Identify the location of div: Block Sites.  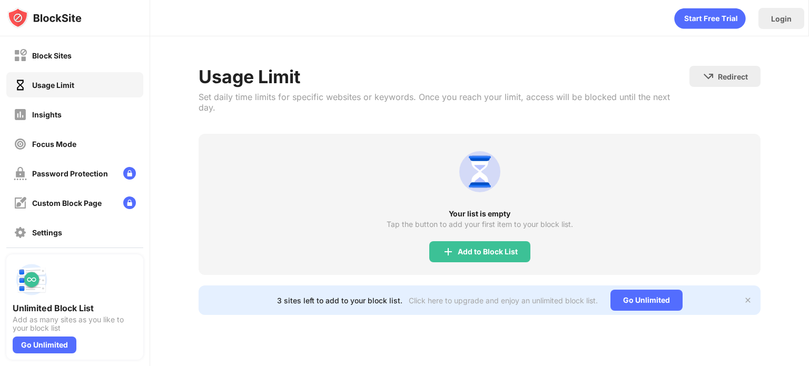
(52, 55).